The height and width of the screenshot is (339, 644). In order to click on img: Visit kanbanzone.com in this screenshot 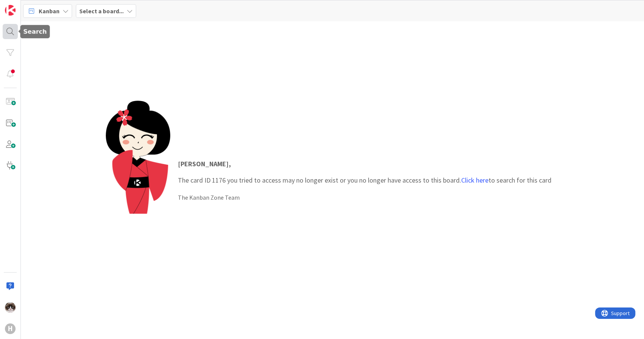, I will do `click(10, 10)`.